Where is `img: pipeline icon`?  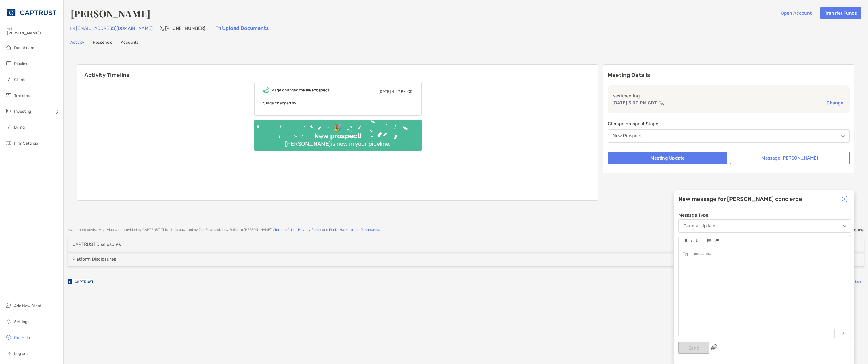
img: pipeline icon is located at coordinates (8, 63).